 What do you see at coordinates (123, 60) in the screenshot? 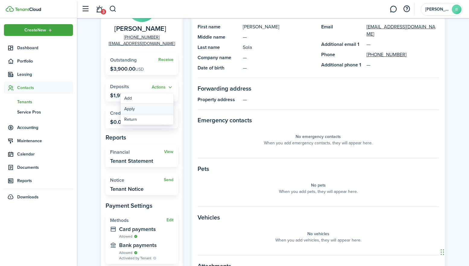
I see `span: Outstanding` at bounding box center [123, 60].